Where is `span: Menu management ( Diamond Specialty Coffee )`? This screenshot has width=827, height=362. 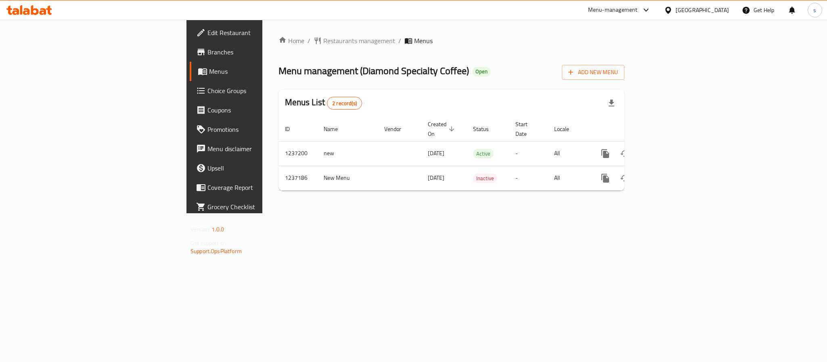
span: Menu management ( Diamond Specialty Coffee ) is located at coordinates (374, 71).